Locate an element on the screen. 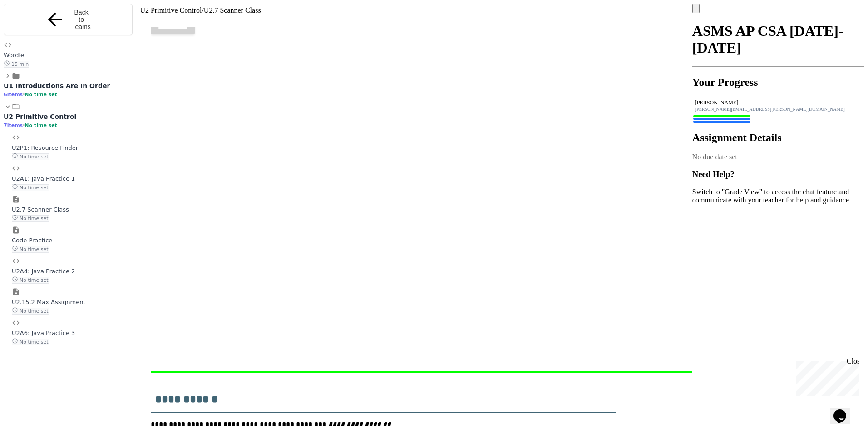 This screenshot has height=433, width=868. span: Code Practice is located at coordinates (32, 240).